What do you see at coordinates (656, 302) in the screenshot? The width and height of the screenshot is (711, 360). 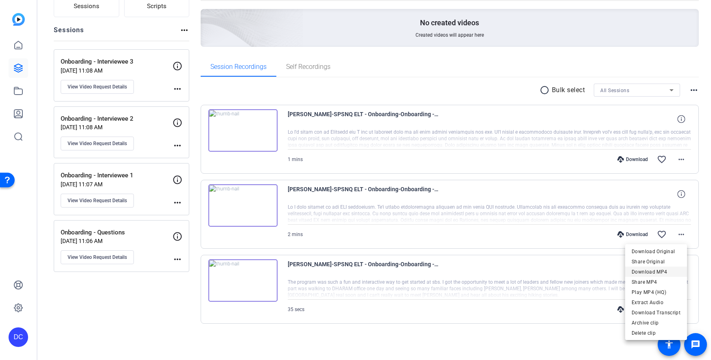 I see `span: Extract Audio` at bounding box center [656, 302].